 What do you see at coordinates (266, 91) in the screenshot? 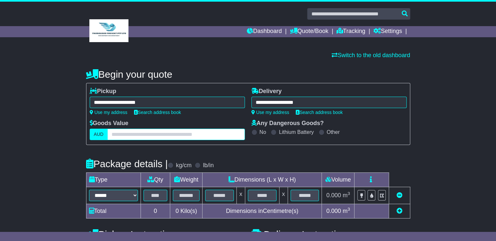
I see `label: Delivery` at bounding box center [266, 91].